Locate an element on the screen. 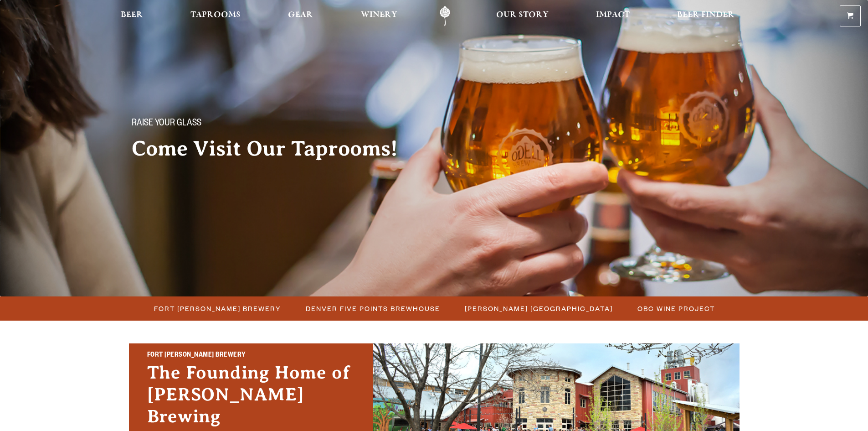  a: Beer is located at coordinates (132, 16).